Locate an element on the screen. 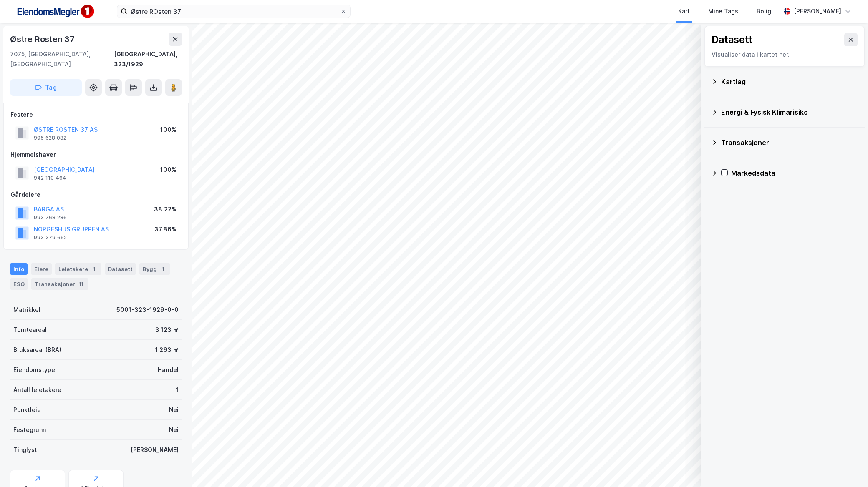  div: Info is located at coordinates (19, 269).